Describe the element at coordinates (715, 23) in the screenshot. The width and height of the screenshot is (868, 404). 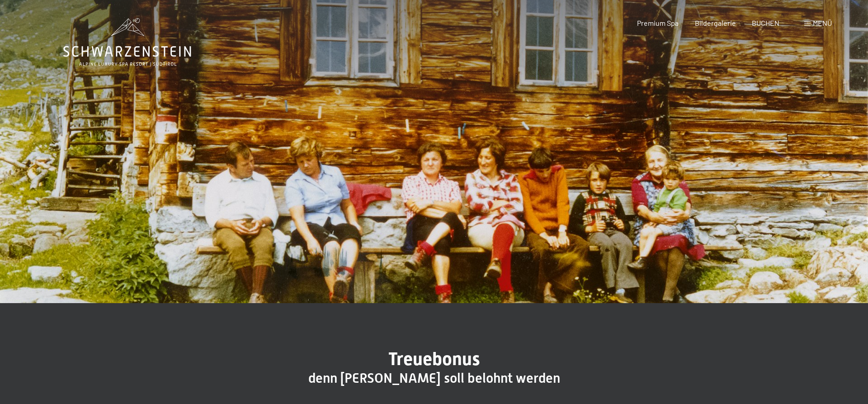
I see `a: Bildergalerie` at that location.